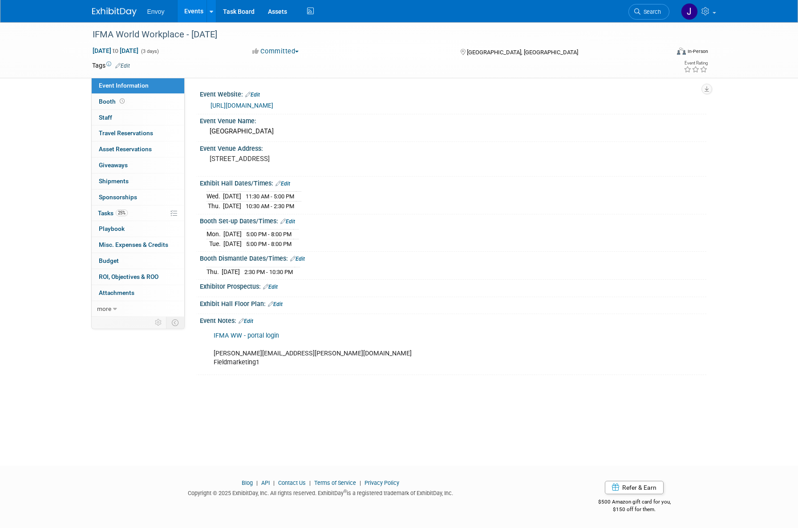  I want to click on span: Booth, so click(113, 102).